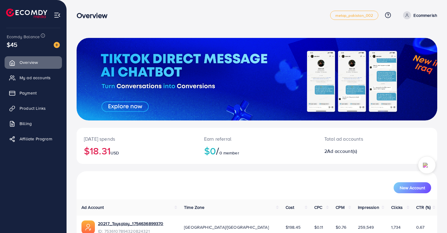 Image resolution: width=447 pixels, height=233 pixels. What do you see at coordinates (33, 139) in the screenshot?
I see `a: Affiliate Program` at bounding box center [33, 139].